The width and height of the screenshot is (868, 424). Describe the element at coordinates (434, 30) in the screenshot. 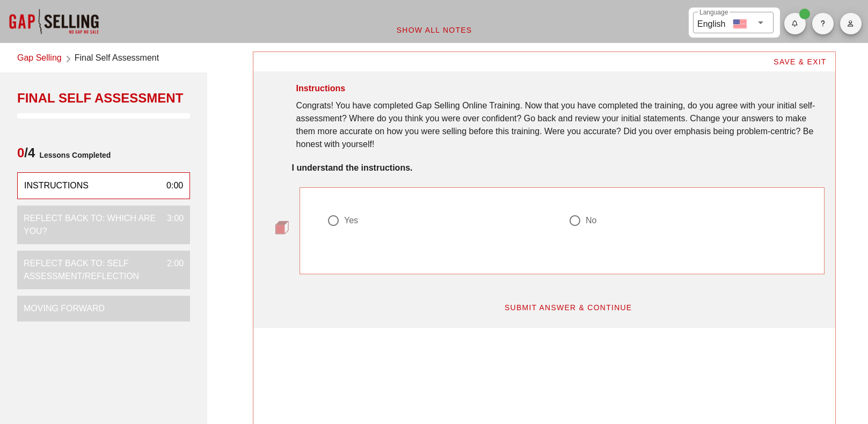

I see `button: Show All Notes` at that location.